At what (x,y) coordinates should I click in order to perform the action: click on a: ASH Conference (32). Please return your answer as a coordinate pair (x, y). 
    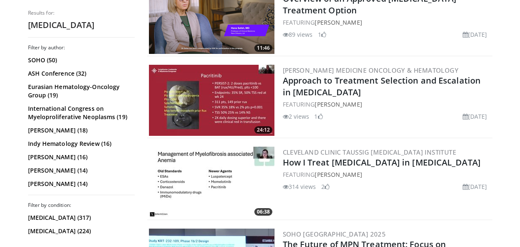
    Looking at the image, I should click on (80, 74).